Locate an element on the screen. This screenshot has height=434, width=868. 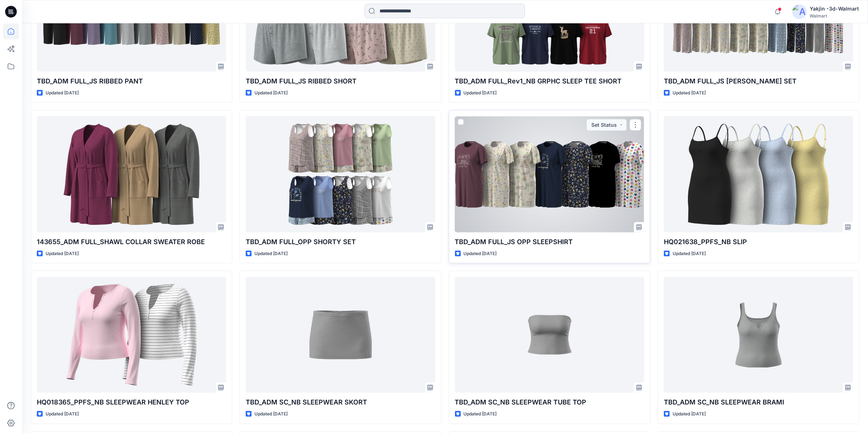
p: HQ021638_PPFS_NB SLIP is located at coordinates (758, 242).